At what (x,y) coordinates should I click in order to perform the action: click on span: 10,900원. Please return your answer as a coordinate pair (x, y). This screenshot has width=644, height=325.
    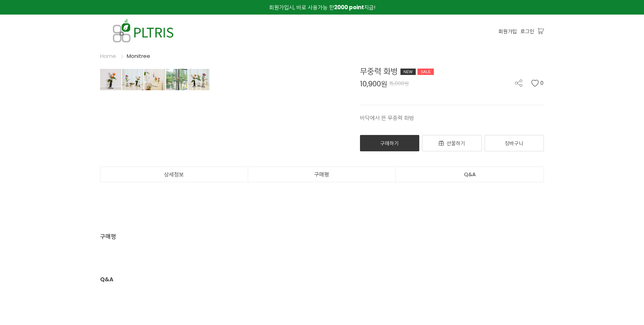
    Looking at the image, I should click on (373, 84).